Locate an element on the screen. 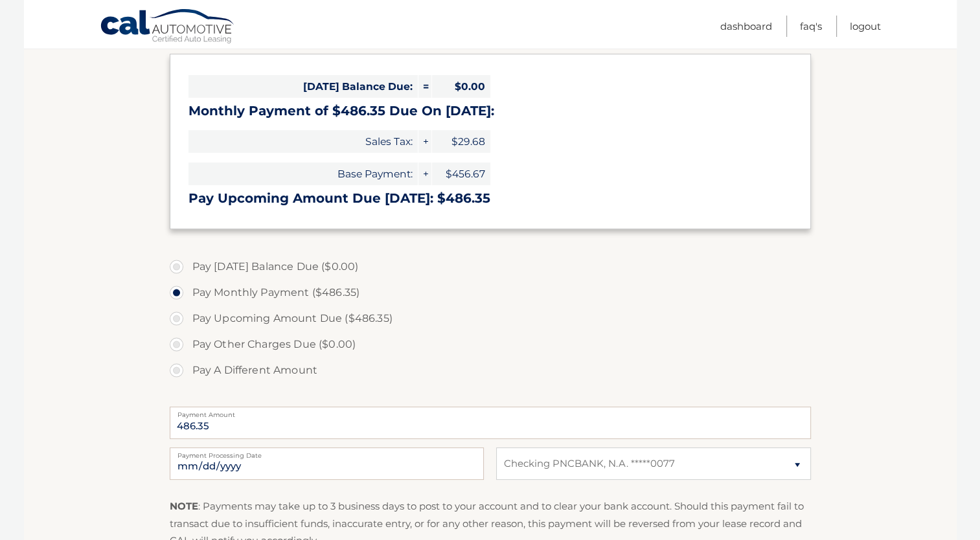 The image size is (980, 540). span: $29.68 is located at coordinates (461, 141).